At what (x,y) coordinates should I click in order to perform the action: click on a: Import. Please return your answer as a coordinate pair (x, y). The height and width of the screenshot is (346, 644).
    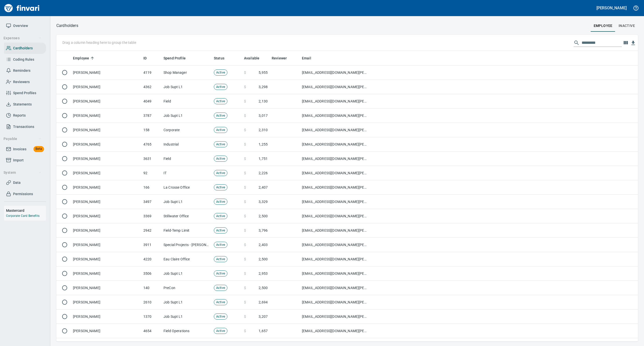
    Looking at the image, I should click on (25, 160).